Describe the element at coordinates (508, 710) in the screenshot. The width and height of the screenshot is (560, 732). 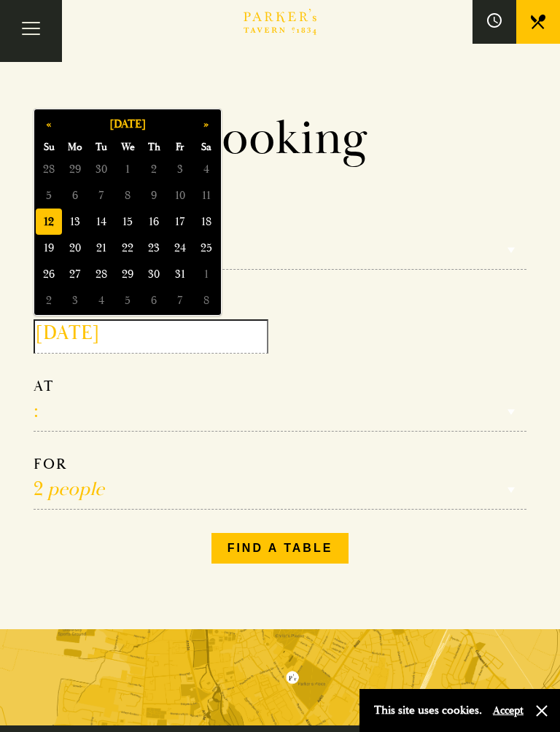
I see `button: Accept` at that location.